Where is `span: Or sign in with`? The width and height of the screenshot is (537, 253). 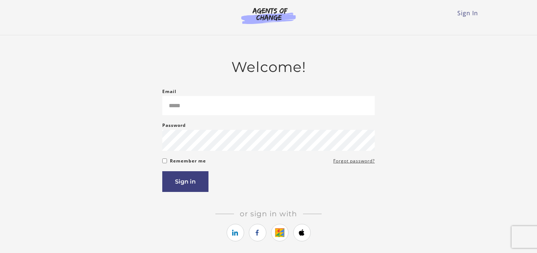 span: Or sign in with is located at coordinates (269, 214).